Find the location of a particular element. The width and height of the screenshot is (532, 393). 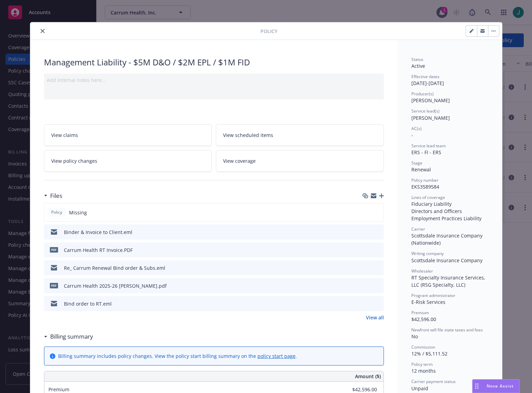

div: Binder & Invoice to Client.eml is located at coordinates (98, 232).